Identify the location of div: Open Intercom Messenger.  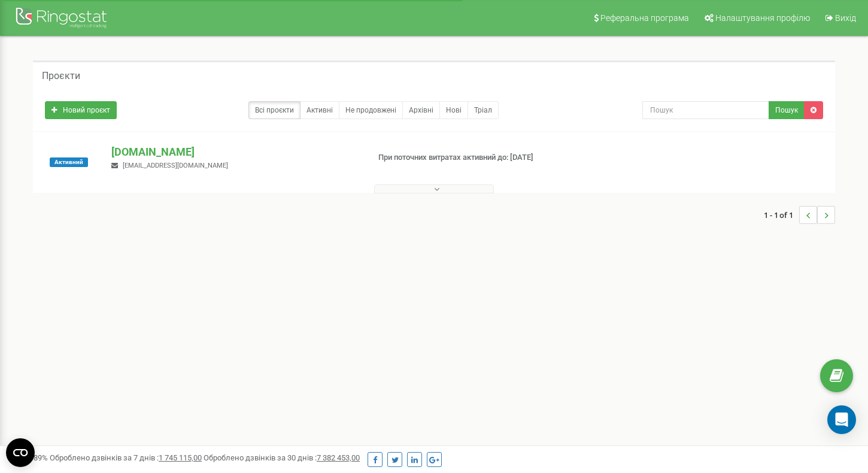
(842, 420).